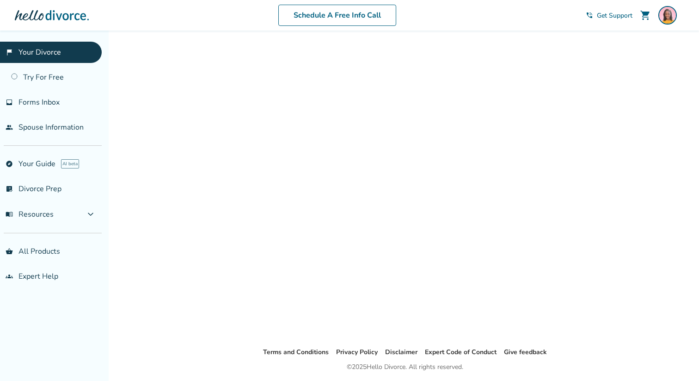  I want to click on span: inbox, so click(9, 102).